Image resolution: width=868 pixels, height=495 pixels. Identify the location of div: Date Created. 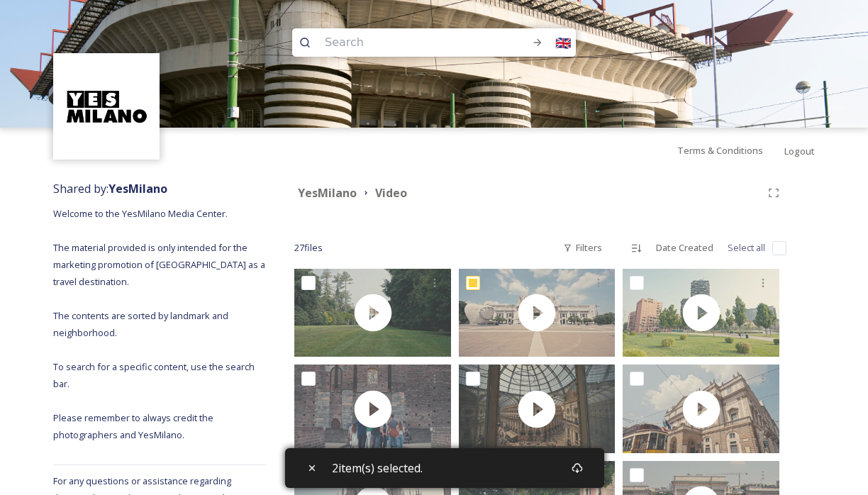
(684, 248).